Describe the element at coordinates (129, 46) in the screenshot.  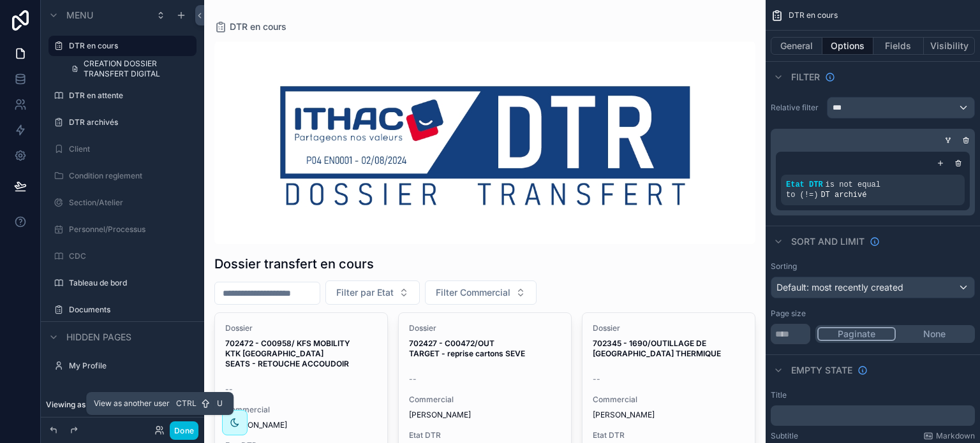
I see `a: DTR en cours` at that location.